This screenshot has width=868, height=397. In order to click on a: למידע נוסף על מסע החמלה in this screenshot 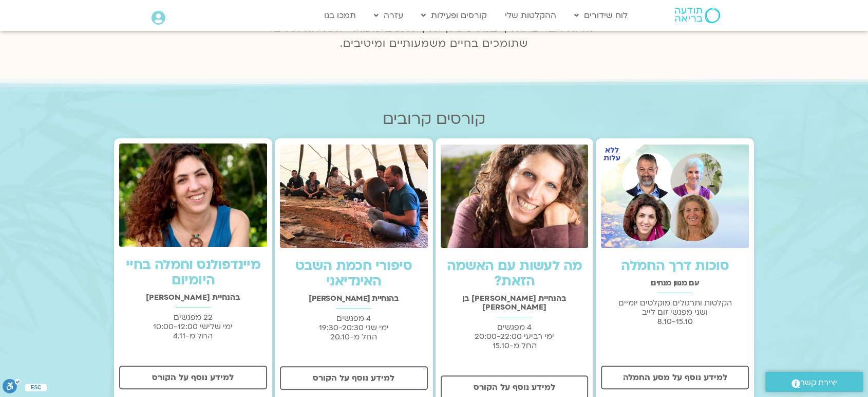, I will do `click(675, 377)`.